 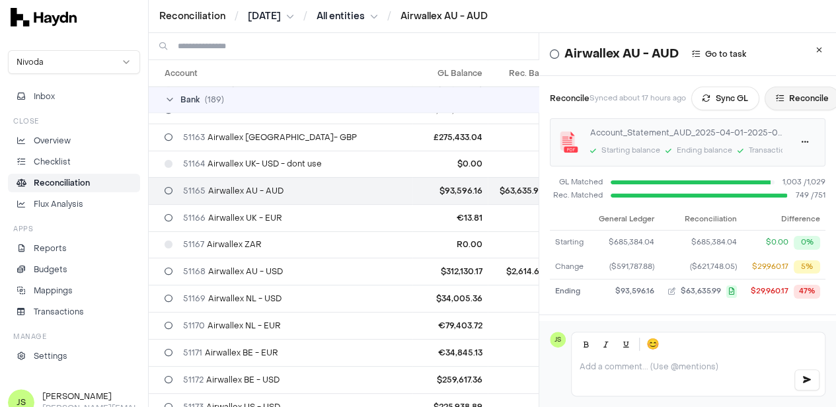 I want to click on h3: Close, so click(x=26, y=121).